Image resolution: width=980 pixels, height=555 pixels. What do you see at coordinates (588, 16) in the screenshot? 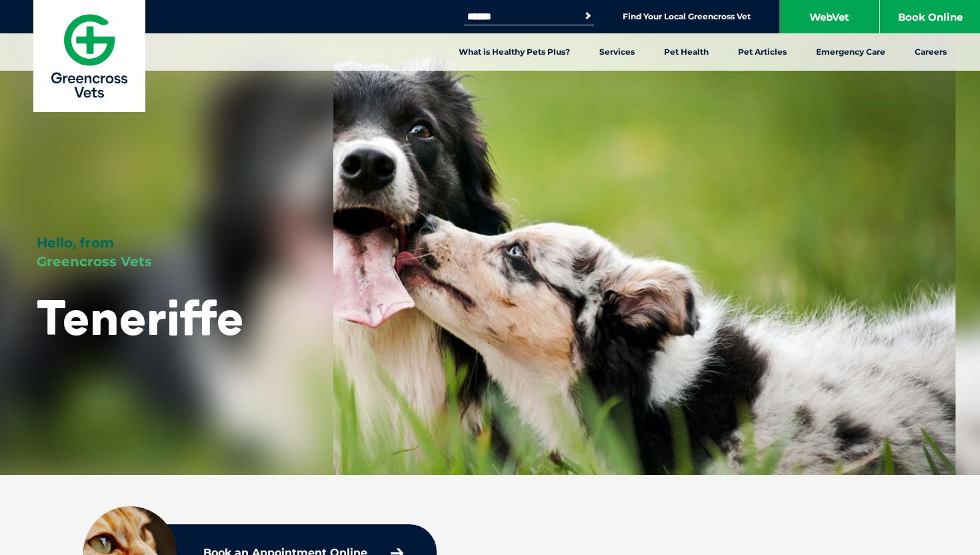
I see `button: Search` at bounding box center [588, 16].